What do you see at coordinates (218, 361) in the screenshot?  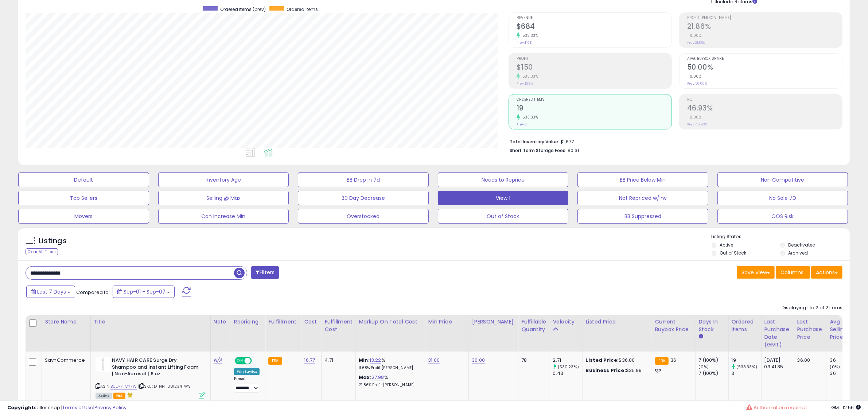 I see `a: N/A` at bounding box center [218, 361].